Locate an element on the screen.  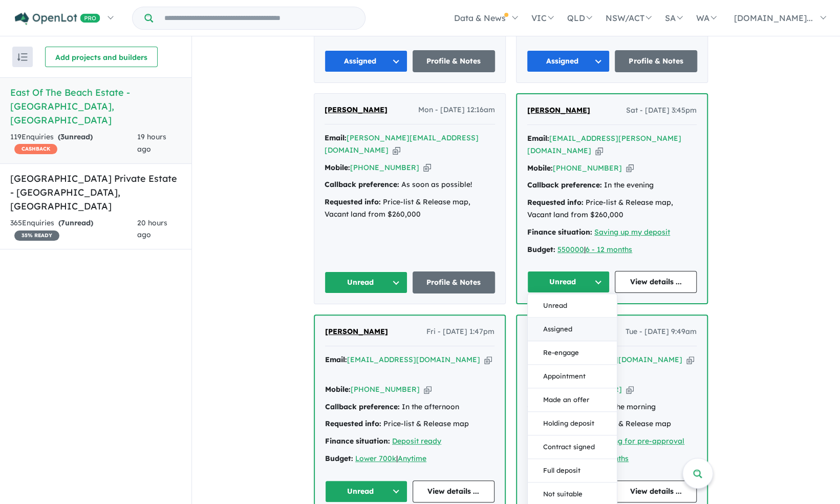
img: Openlot PRO Logo White is located at coordinates (58, 19).